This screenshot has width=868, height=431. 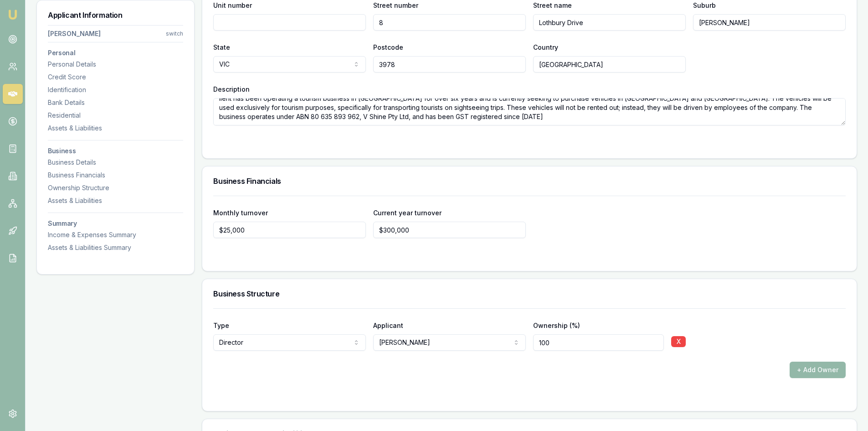 What do you see at coordinates (115, 115) in the screenshot?
I see `div: Residential` at bounding box center [115, 115].